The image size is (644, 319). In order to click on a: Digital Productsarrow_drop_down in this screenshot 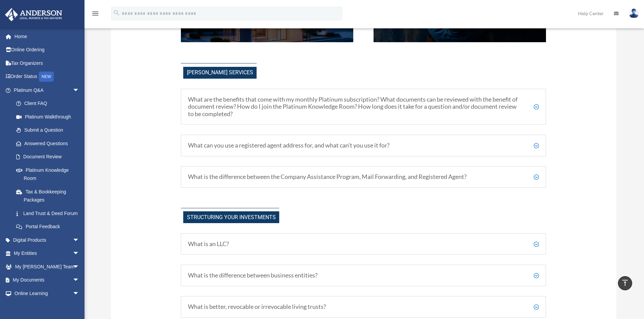, I will do `click(47, 240)`.